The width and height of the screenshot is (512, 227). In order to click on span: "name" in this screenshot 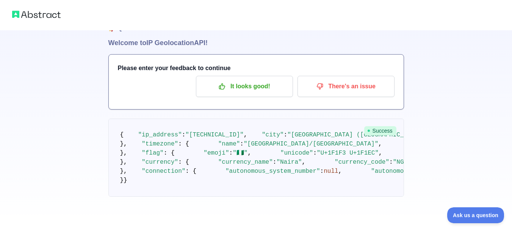, I will do `click(229, 144)`.